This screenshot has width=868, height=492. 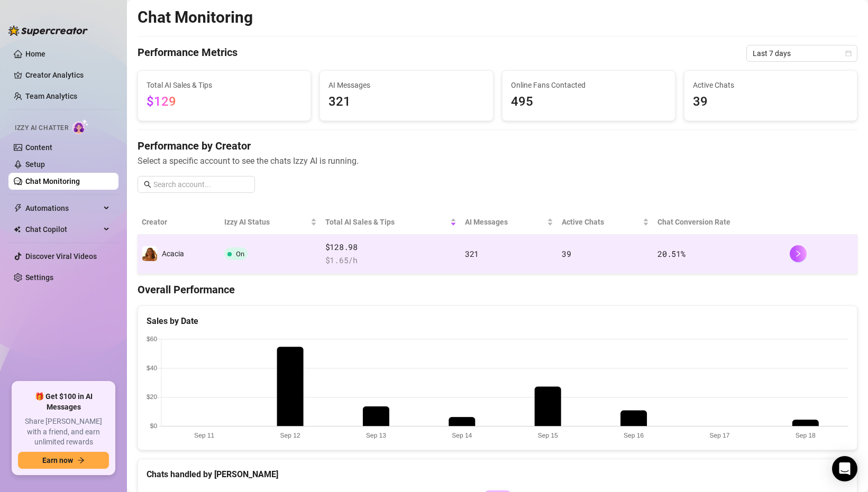 I want to click on th: Creator, so click(x=179, y=222).